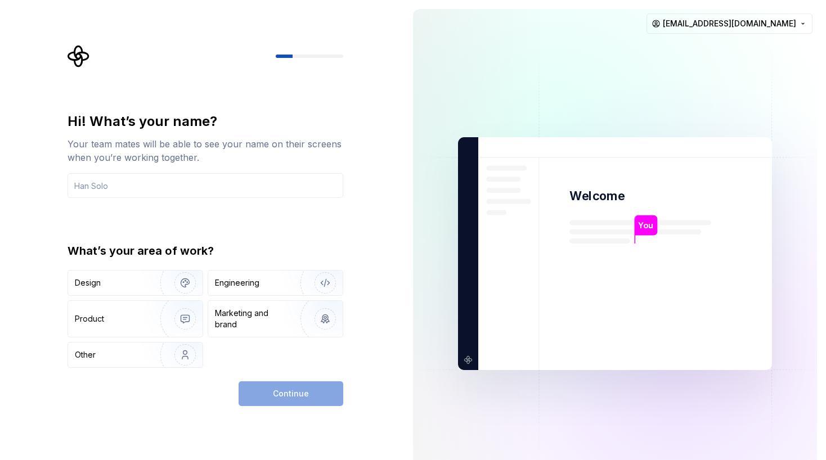  I want to click on div: Design, so click(88, 283).